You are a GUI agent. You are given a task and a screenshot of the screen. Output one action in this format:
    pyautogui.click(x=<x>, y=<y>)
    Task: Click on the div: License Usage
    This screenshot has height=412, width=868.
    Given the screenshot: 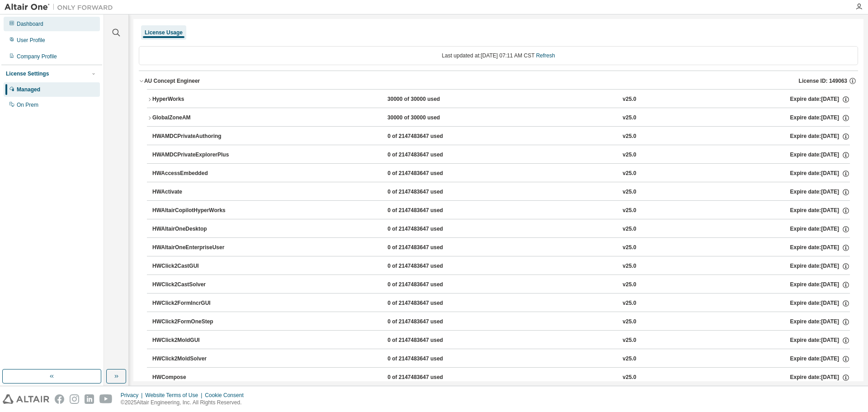 What is the action you would take?
    pyautogui.click(x=163, y=33)
    